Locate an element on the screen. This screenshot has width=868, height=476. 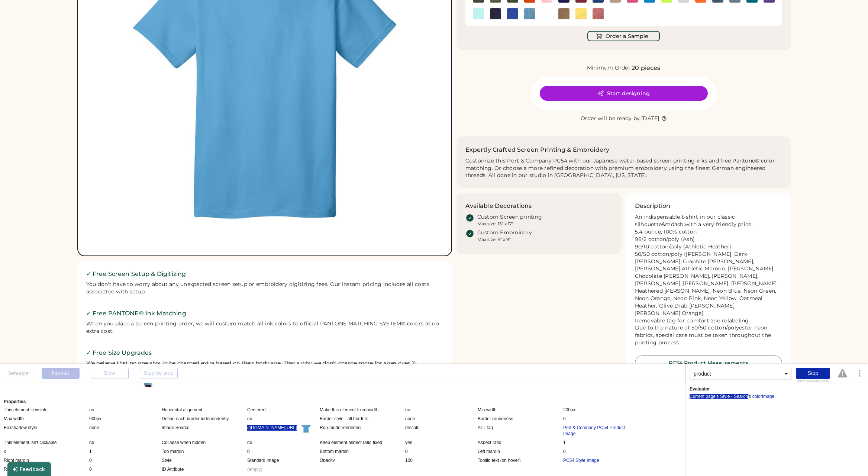
div: Standard Image is located at coordinates (263, 460).